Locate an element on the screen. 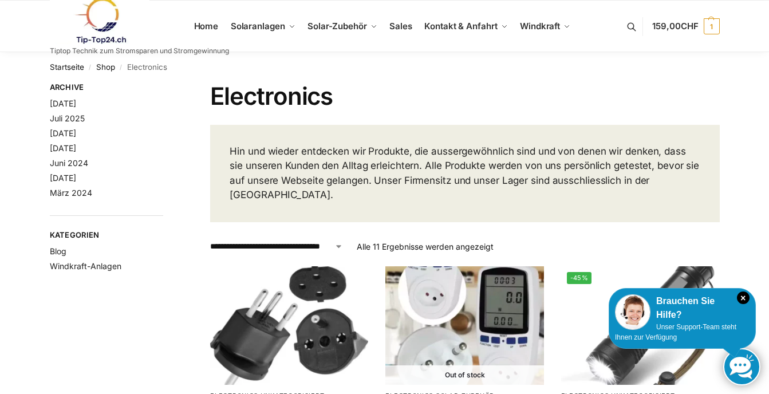 The width and height of the screenshot is (769, 394). p: Alle 11 Ergebnisse werden angezeigt is located at coordinates (425, 246).